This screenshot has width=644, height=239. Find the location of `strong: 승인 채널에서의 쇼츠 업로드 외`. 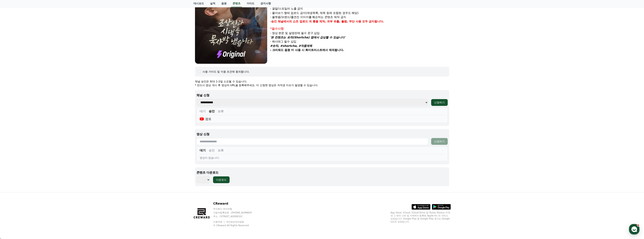

strong: 승인 채널에서의 쇼츠 업로드 외 is located at coordinates (292, 21).